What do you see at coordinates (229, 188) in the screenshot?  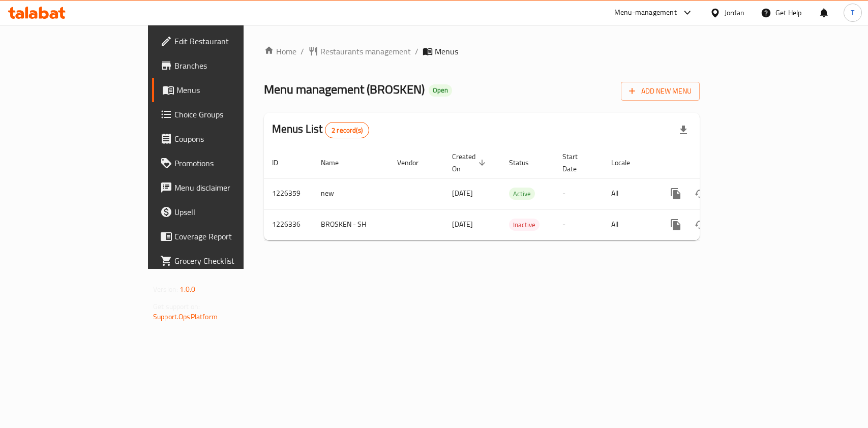 I see `span: Menu disclaimer` at bounding box center [229, 188].